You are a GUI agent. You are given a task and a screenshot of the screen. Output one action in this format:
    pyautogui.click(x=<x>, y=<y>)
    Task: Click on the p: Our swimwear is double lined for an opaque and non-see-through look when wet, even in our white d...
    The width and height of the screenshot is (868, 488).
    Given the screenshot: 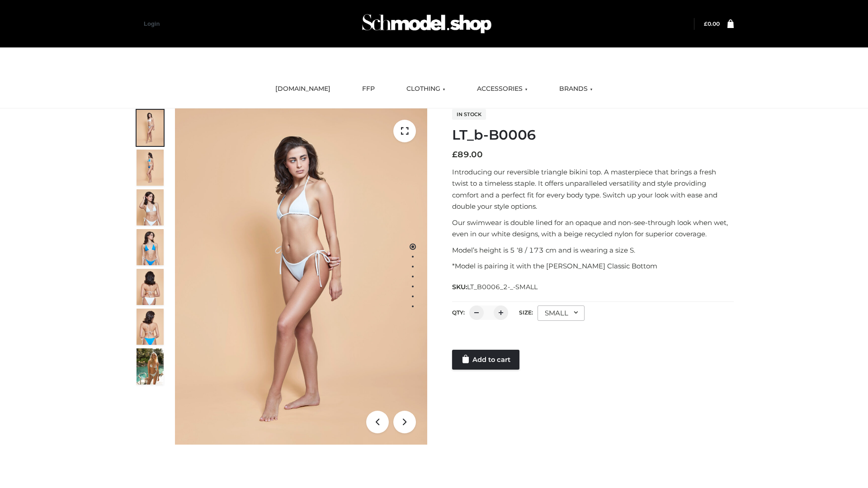 What is the action you would take?
    pyautogui.click(x=593, y=228)
    